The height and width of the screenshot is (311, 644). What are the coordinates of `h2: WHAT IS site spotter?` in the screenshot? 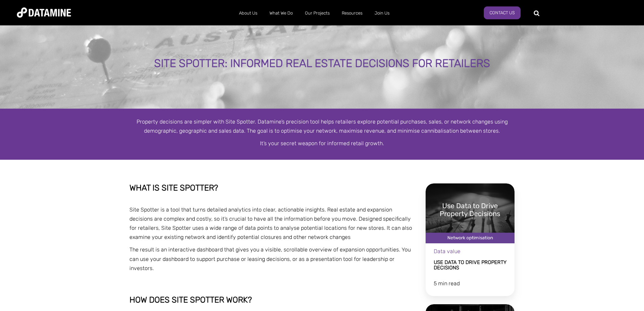 It's located at (273, 188).